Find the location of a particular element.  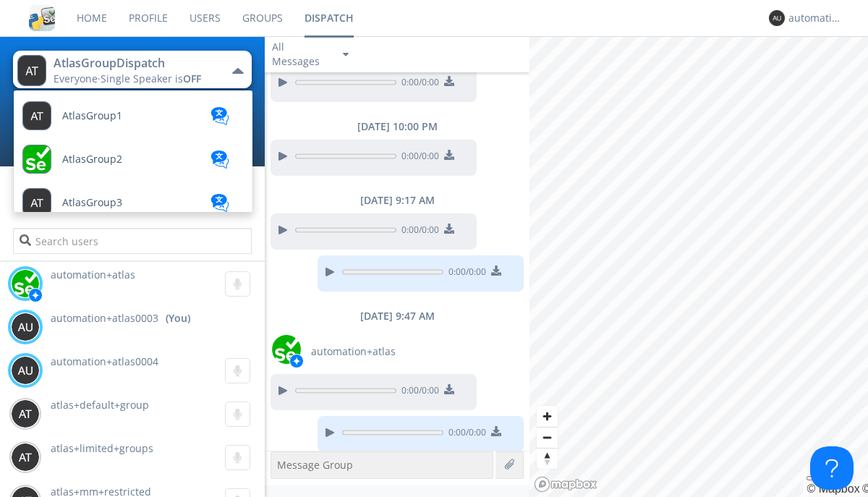

span: OFF is located at coordinates (191, 78).